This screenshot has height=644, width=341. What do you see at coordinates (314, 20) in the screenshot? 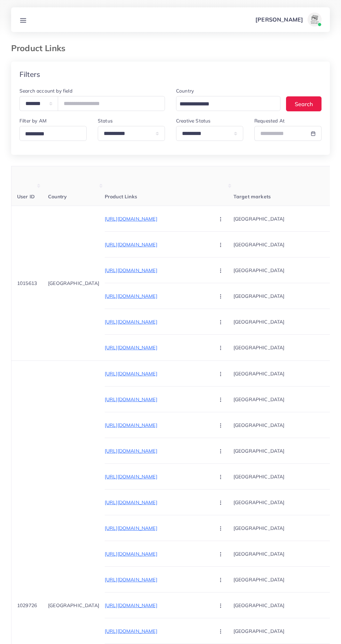
I see `img: avatar` at bounding box center [314, 20].